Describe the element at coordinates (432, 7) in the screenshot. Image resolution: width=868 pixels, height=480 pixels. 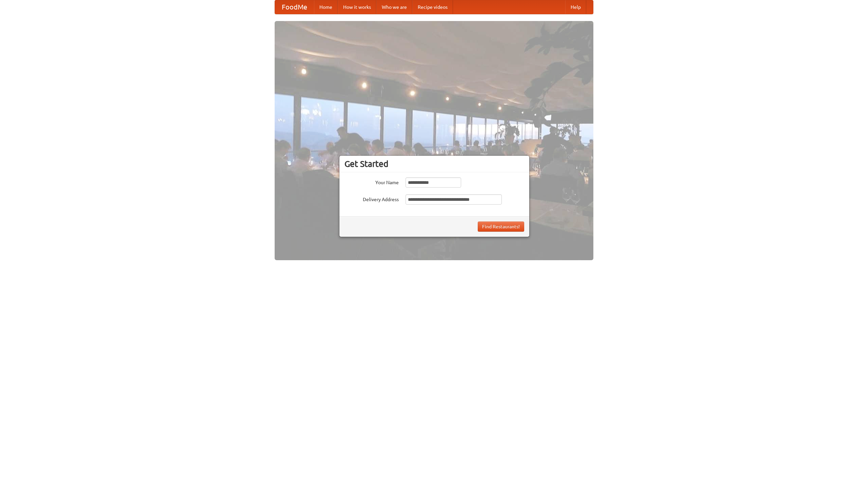
I see `a: Recipe videos` at that location.